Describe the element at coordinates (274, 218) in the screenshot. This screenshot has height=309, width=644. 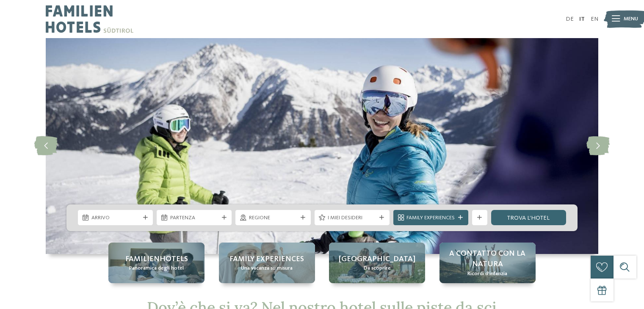
I see `span: Regione` at that location.